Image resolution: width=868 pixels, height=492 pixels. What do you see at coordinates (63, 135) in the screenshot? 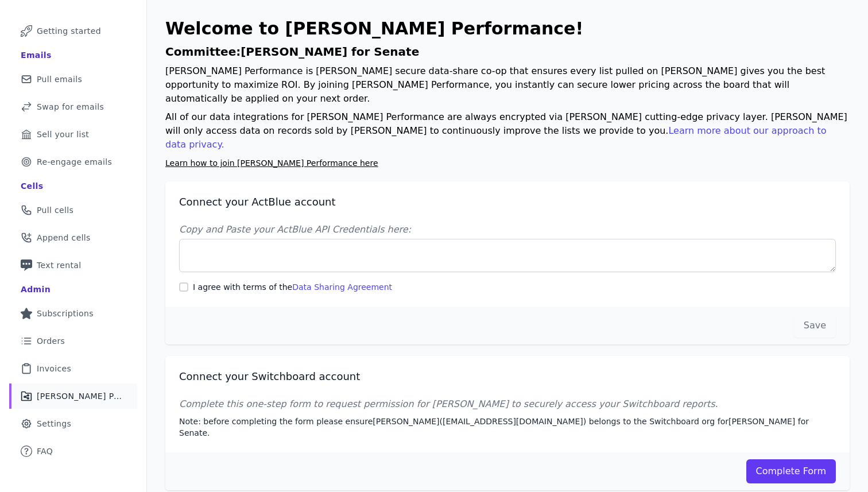
I see `span: Sell your list` at bounding box center [63, 135].